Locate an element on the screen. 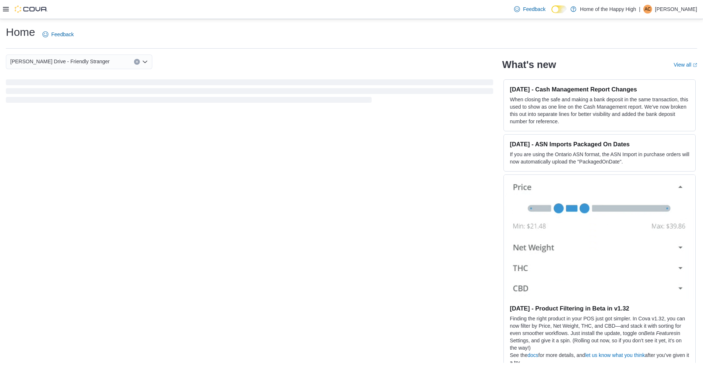 This screenshot has width=703, height=380. svg: External link is located at coordinates (695, 65).